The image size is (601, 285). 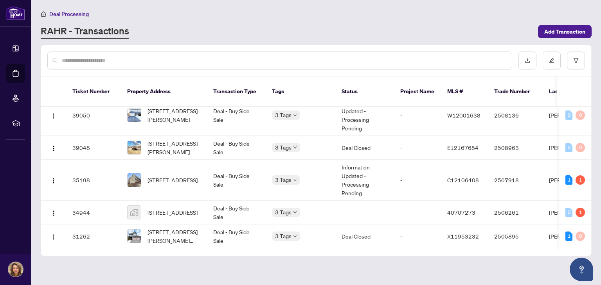 What do you see at coordinates (551, 61) in the screenshot?
I see `button: edit` at bounding box center [551, 61].